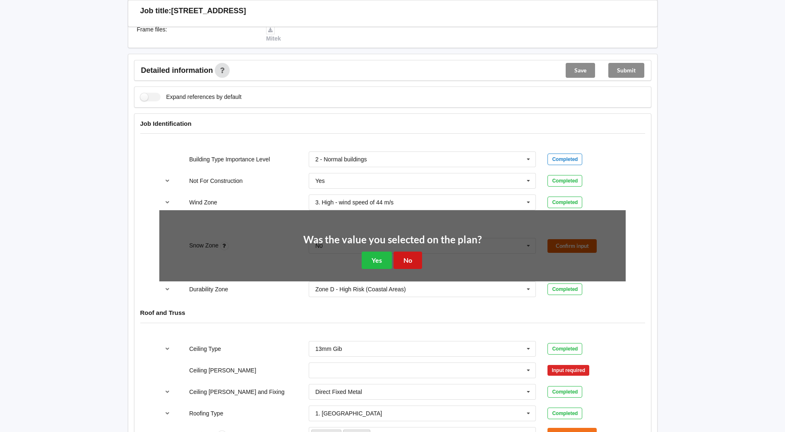  What do you see at coordinates (274, 34) in the screenshot?
I see `a: Mitek` at bounding box center [274, 34].